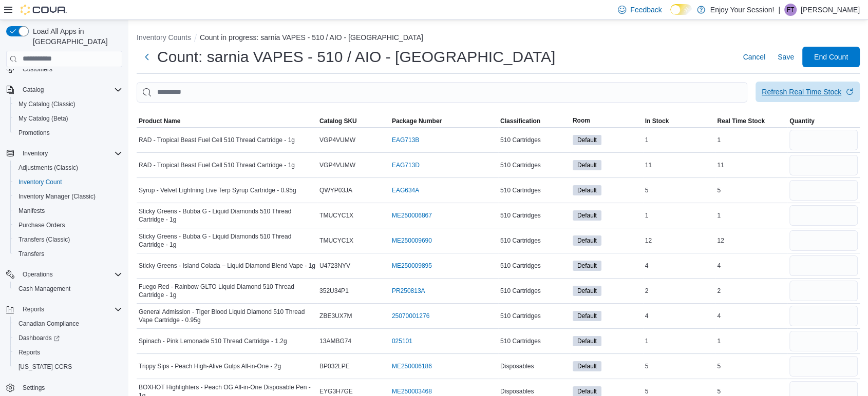 The width and height of the screenshot is (868, 396). Describe the element at coordinates (68, 133) in the screenshot. I see `button: Promotions` at that location.